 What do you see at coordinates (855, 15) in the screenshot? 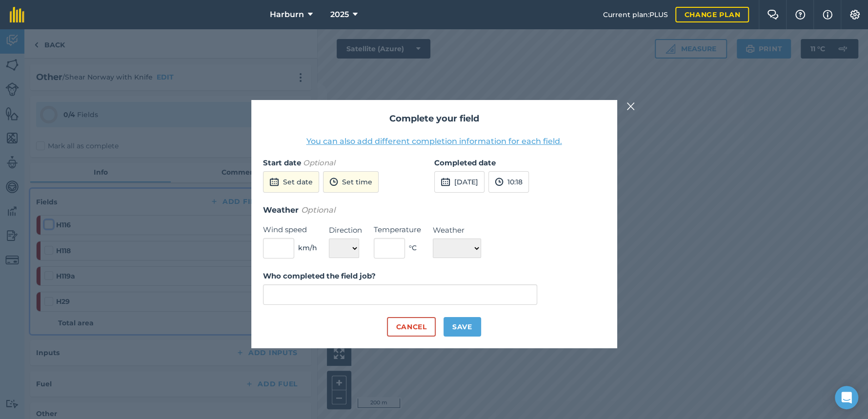
I see `img: A cog icon` at bounding box center [855, 15].